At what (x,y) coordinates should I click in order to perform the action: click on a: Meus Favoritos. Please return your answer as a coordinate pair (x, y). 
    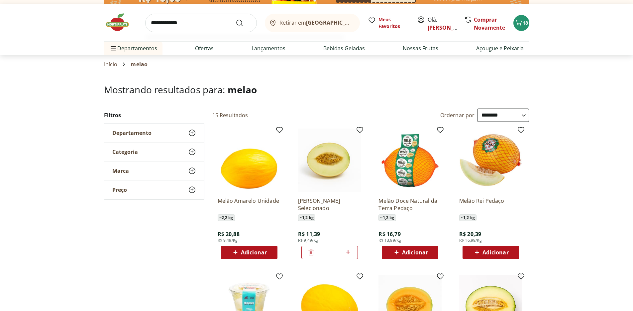
    Looking at the image, I should click on (389, 23).